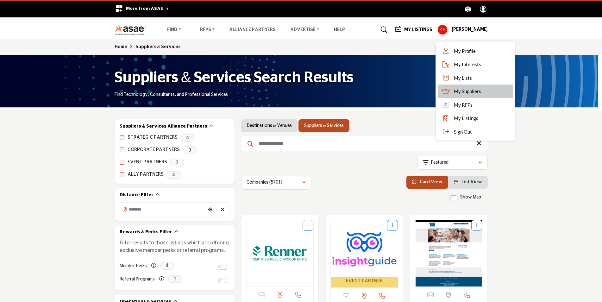 The image size is (602, 302). I want to click on a: RFPs, so click(207, 30).